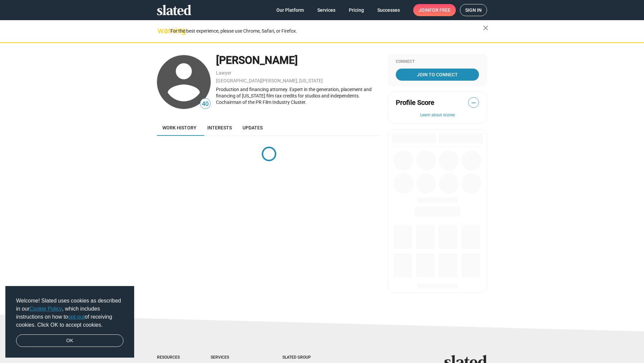  What do you see at coordinates (180, 128) in the screenshot?
I see `a: Work history` at bounding box center [180, 128].